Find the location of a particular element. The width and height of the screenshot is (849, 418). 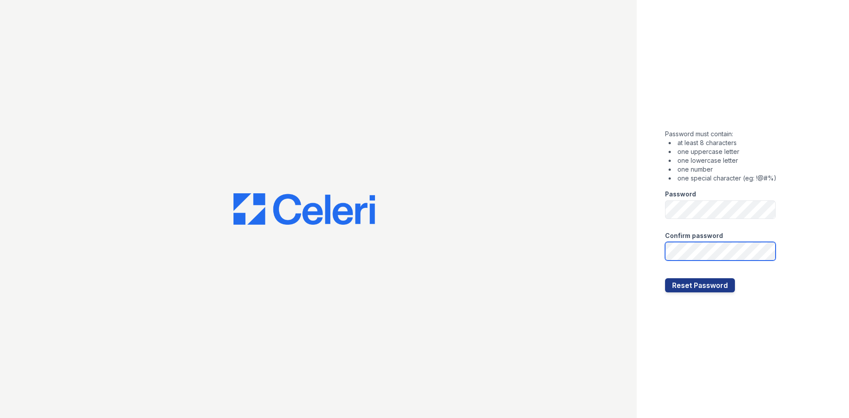

label: Password is located at coordinates (680, 194).